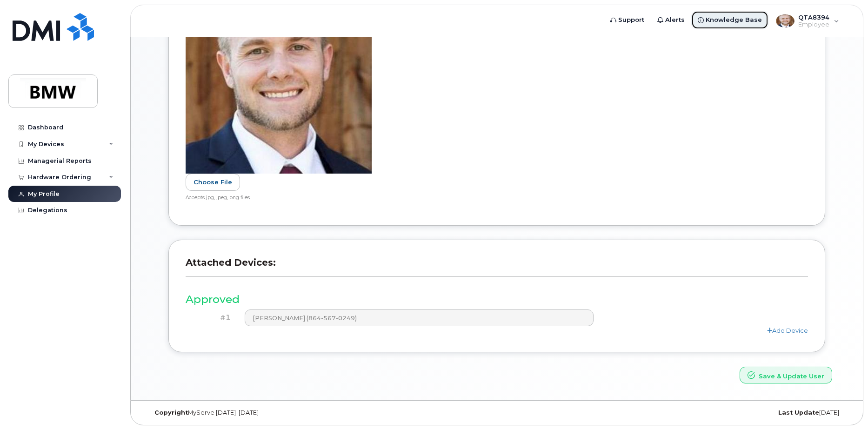  What do you see at coordinates (787, 331) in the screenshot?
I see `a: Add Device` at bounding box center [787, 331].